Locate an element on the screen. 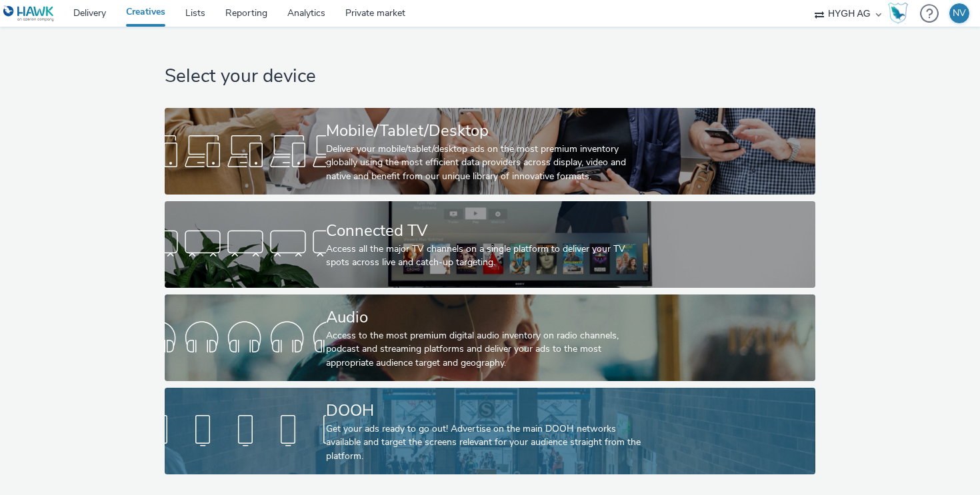  a: Hawk Academy is located at coordinates (901, 14).